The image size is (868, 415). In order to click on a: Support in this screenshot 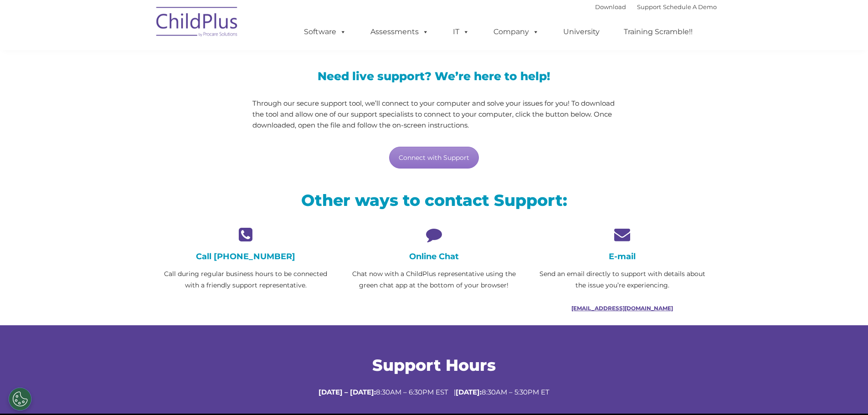, I will do `click(649, 7)`.